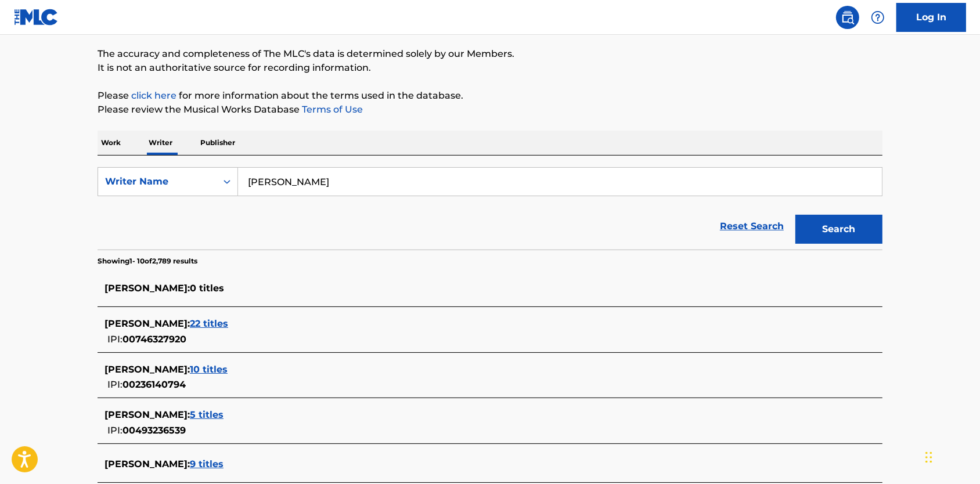 This screenshot has height=484, width=980. Describe the element at coordinates (155, 339) in the screenshot. I see `span: 00746327920` at that location.